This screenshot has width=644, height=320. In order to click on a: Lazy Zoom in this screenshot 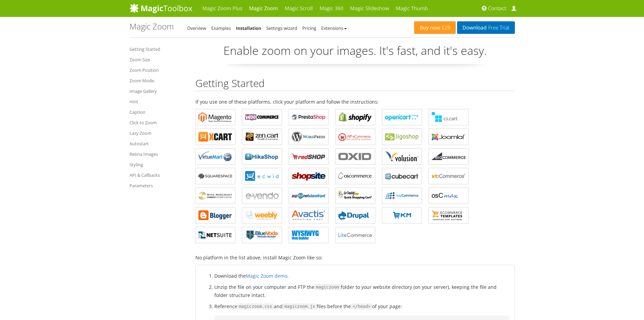, I will do `click(157, 133)`.